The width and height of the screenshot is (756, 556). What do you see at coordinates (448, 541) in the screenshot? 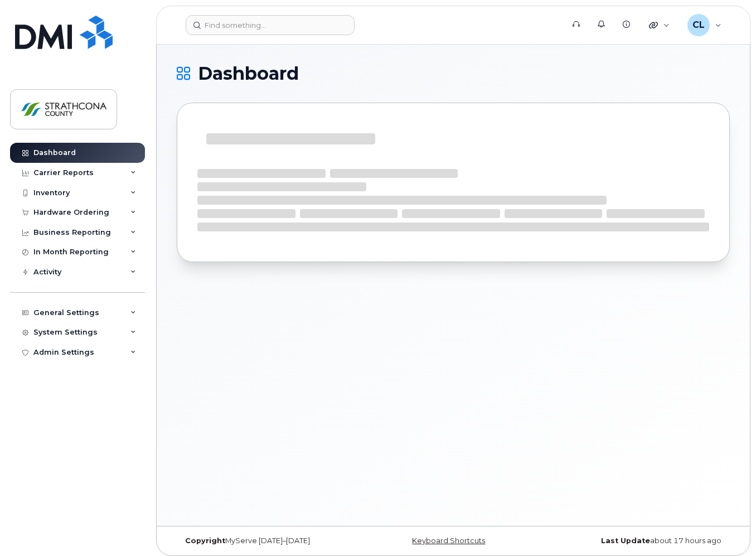
I see `a: Keyboard Shortcuts` at bounding box center [448, 541].